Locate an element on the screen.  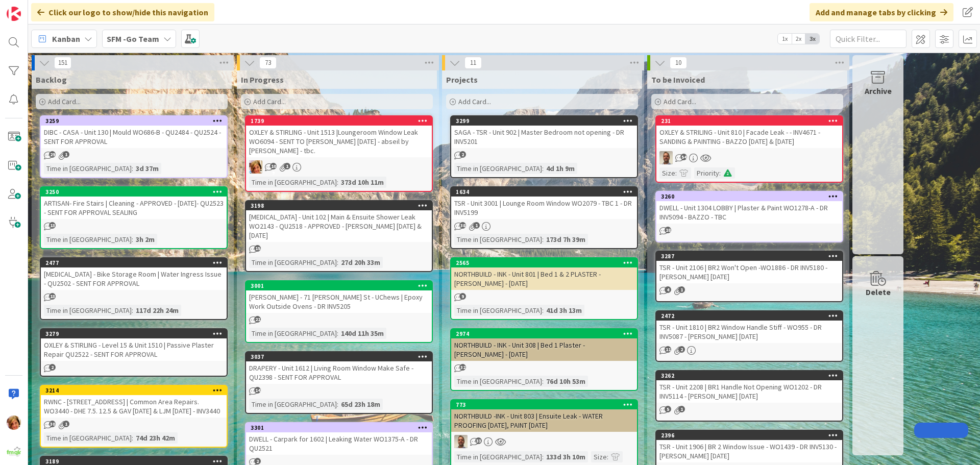
span: 10 is located at coordinates (679, 62).